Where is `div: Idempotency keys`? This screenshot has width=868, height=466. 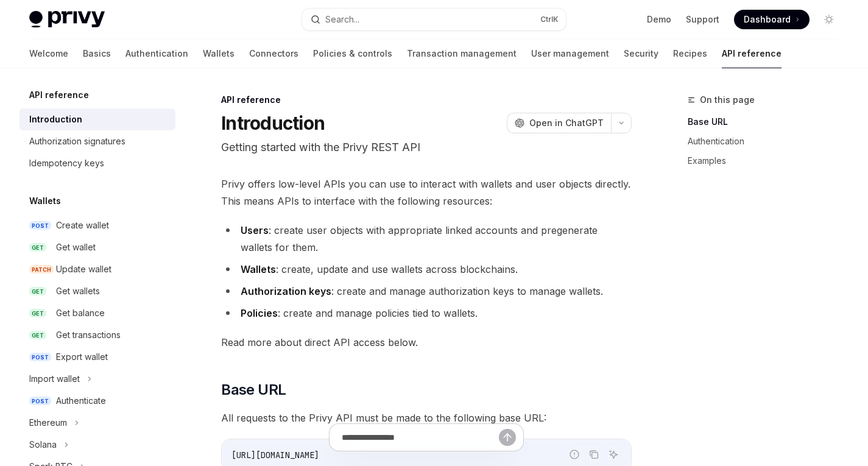
div: Idempotency keys is located at coordinates (67, 163).